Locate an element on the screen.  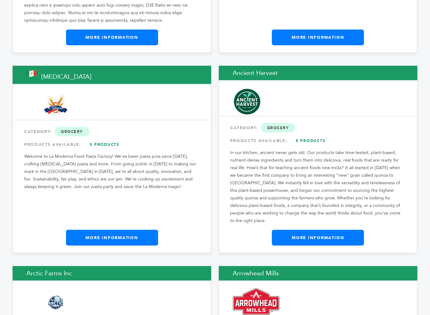
img: This brand is from Mexico (MX) is located at coordinates (31, 74).